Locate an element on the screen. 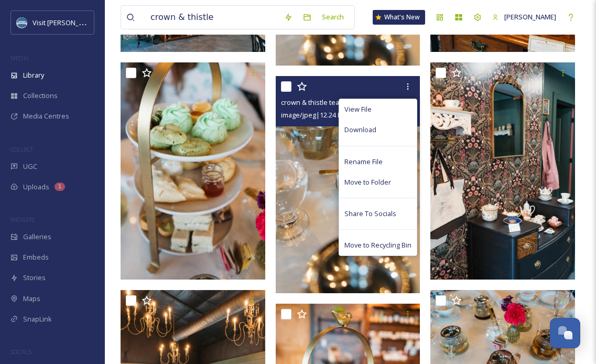 The image size is (596, 364). span: Library is located at coordinates (34, 75).